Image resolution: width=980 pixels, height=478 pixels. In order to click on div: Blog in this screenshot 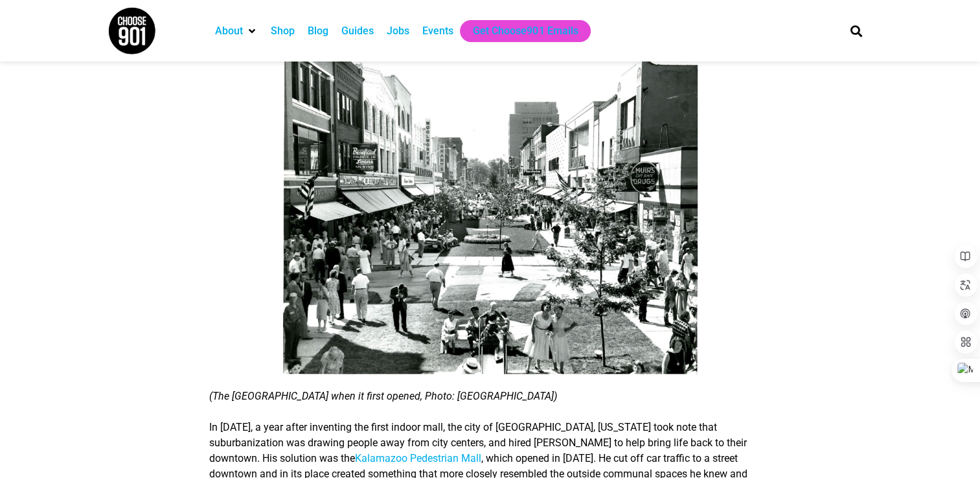, I will do `click(318, 31)`.